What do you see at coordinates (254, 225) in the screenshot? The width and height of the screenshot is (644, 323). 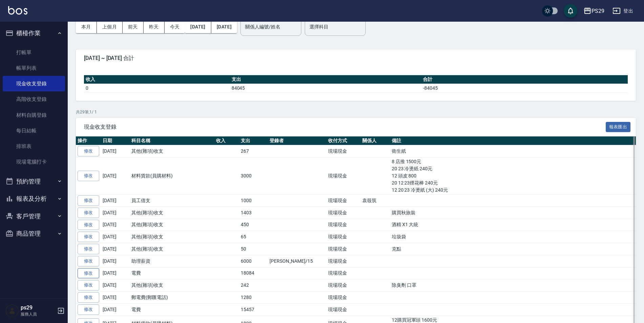 I see `td: 450` at bounding box center [254, 225].